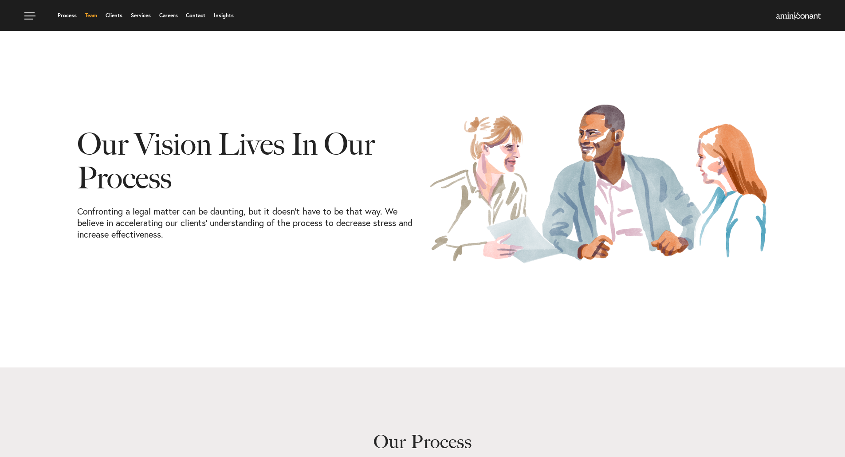 The width and height of the screenshot is (845, 457). Describe the element at coordinates (141, 16) in the screenshot. I see `a: Services` at that location.